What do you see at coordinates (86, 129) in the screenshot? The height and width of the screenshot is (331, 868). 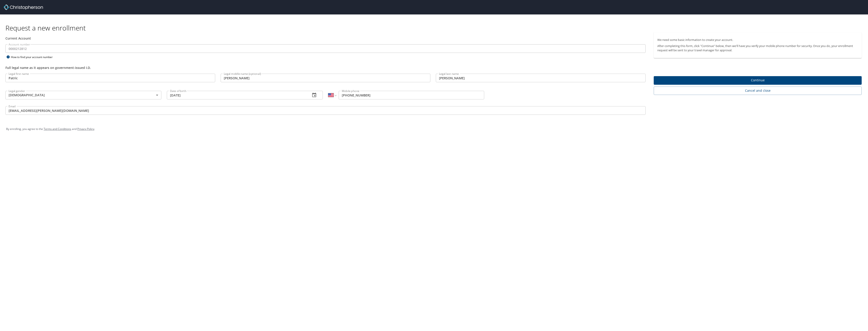 I see `a: Privacy Policy` at bounding box center [86, 129].